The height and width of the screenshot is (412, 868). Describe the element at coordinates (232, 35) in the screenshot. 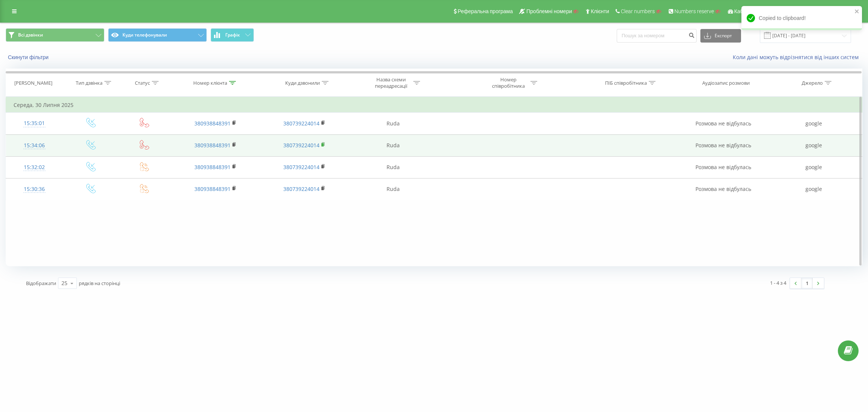

I see `button: Графік` at that location.